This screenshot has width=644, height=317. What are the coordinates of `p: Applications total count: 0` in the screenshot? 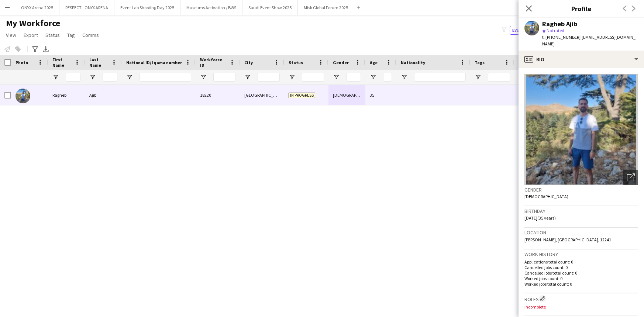 It's located at (582, 262).